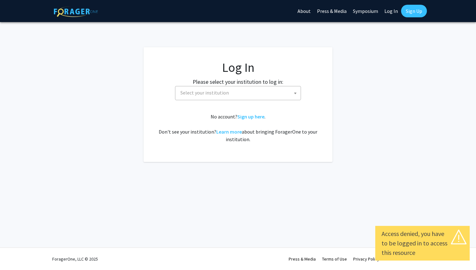  What do you see at coordinates (238, 81) in the screenshot?
I see `label: Please select your institution to log in:` at bounding box center [238, 81].